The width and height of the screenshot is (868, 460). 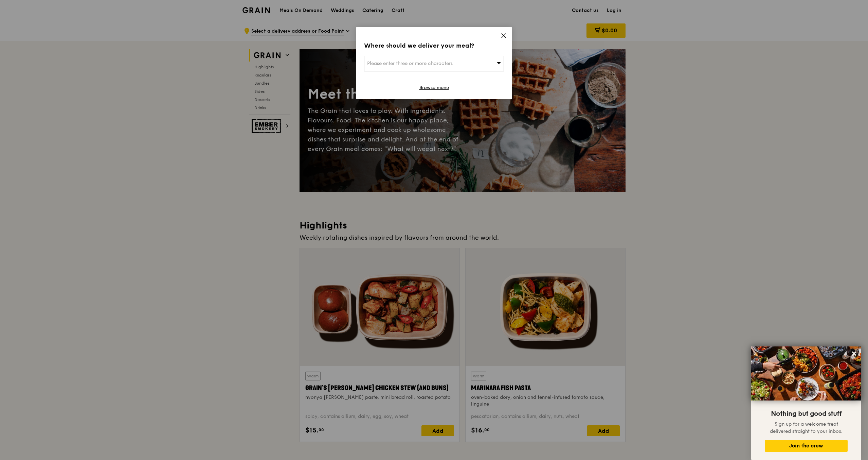 What do you see at coordinates (806, 373) in the screenshot?
I see `img: DSC07876-Edit02-Large.jpeg` at bounding box center [806, 373].